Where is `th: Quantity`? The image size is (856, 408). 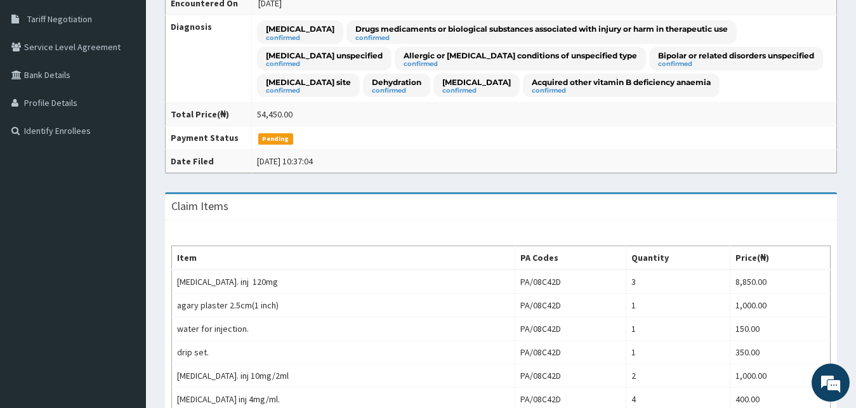
th: Quantity is located at coordinates (678, 258).